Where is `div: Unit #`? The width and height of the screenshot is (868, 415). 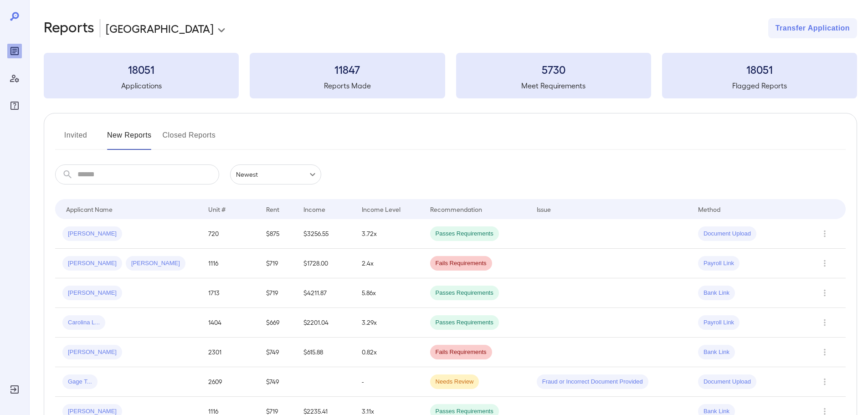 div: Unit # is located at coordinates (217, 209).